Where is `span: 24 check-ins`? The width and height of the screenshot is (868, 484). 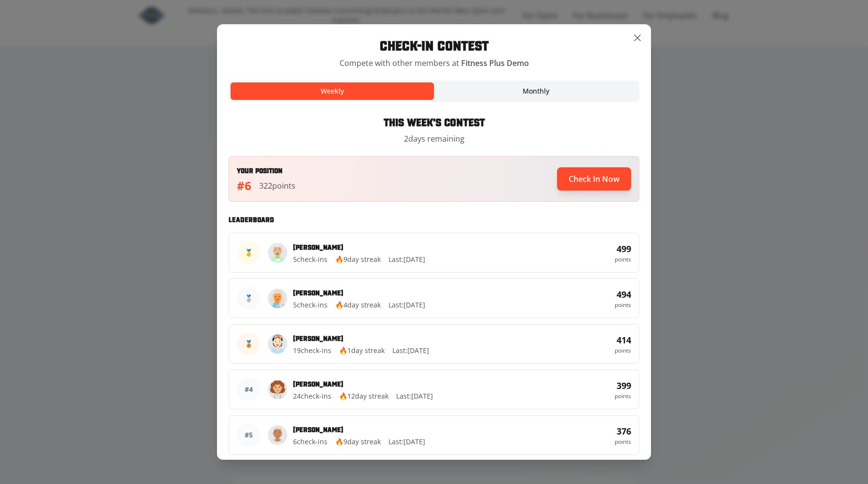 span: 24 check-ins is located at coordinates (312, 396).